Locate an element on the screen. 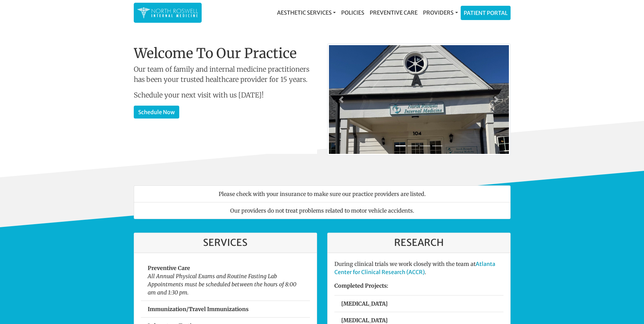  p: During clinical trials we work closely with the team at . is located at coordinates (419, 268).